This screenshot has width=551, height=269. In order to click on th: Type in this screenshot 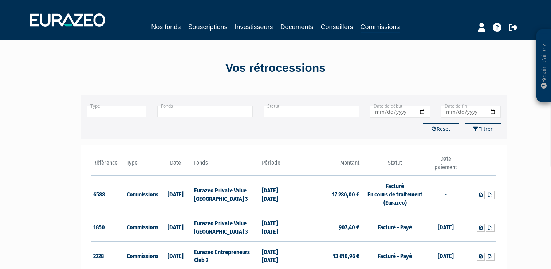, I will do `click(142, 165)`.